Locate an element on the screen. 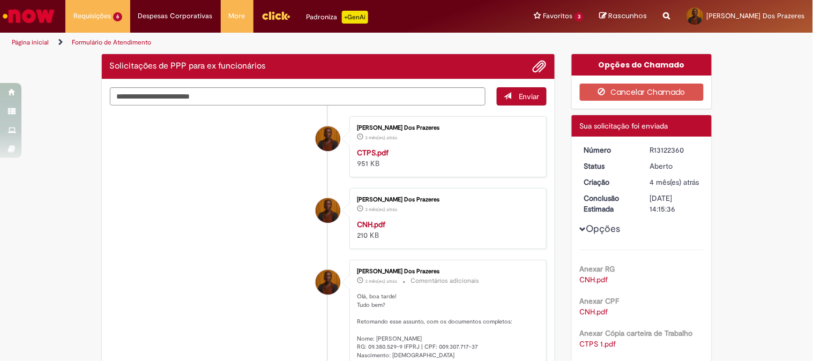 This screenshot has width=813, height=361. time: 09/07/2025 13:42:29 is located at coordinates (381, 281).